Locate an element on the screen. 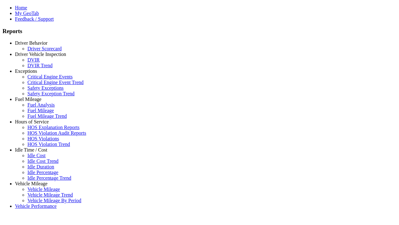 This screenshot has height=225, width=399. a: Driver Scorecard is located at coordinates (45, 48).